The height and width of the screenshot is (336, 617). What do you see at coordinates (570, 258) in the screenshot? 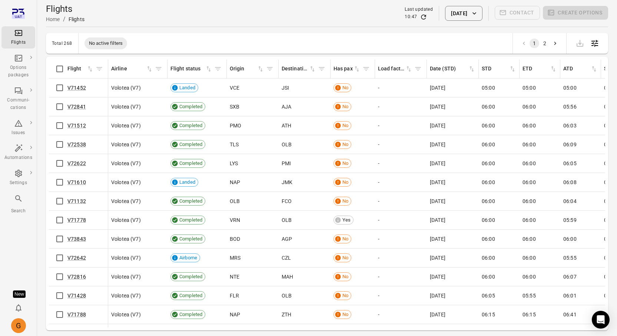
I see `span: 05:55` at bounding box center [570, 258].